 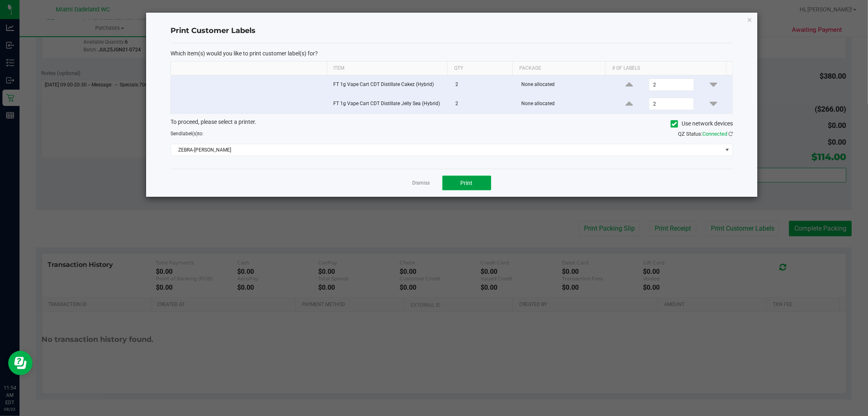 I want to click on a: Dismiss, so click(x=421, y=183).